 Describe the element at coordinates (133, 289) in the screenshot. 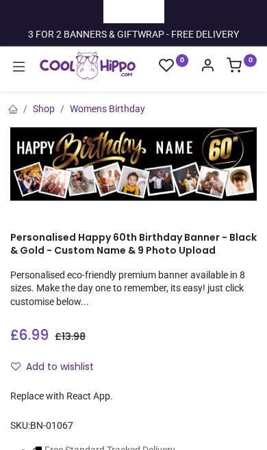

I see `p: Personalised eco-friendly premium banner available in 8 sizes. Make the day one to remember, its ...` at that location.